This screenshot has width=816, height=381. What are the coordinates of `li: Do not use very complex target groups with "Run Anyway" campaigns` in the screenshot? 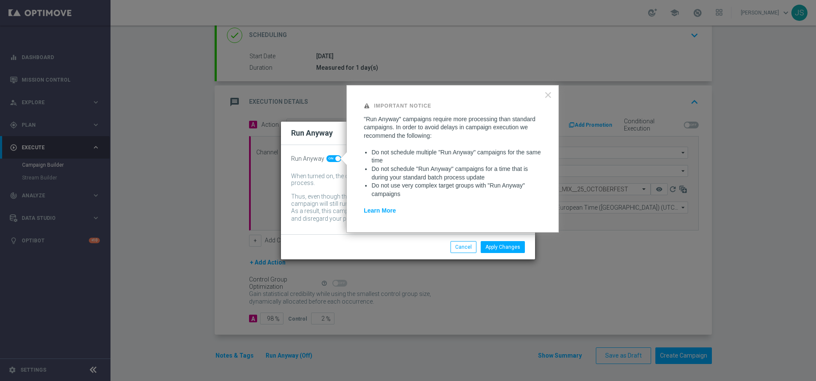 It's located at (456, 190).